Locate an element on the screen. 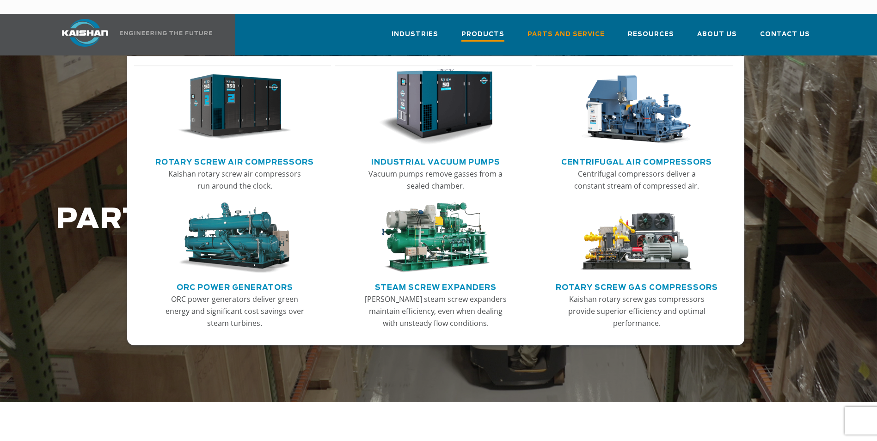 The height and width of the screenshot is (441, 877). p: Kaishan rotary screw air compressors run around the clock. is located at coordinates (235, 180).